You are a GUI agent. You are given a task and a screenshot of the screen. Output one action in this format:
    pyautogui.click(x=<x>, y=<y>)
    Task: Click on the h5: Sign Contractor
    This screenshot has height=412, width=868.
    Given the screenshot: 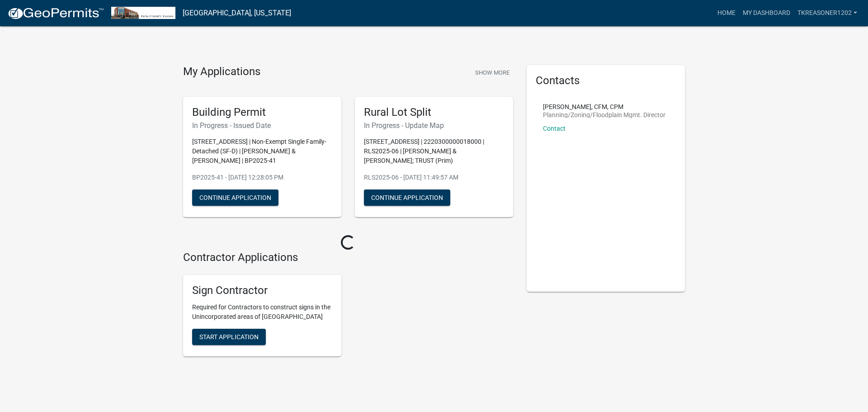 What is the action you would take?
    pyautogui.click(x=263, y=290)
    